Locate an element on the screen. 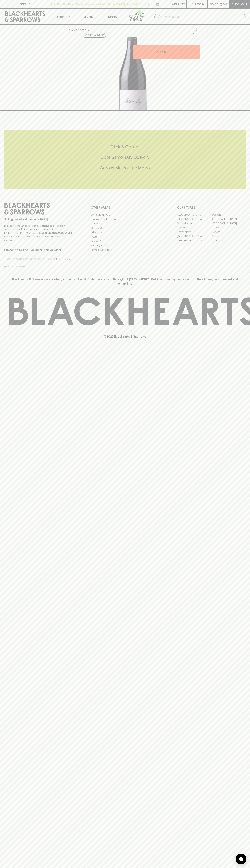 The width and height of the screenshot is (250, 868). h5: Across Melbourne Metro is located at coordinates (125, 168).